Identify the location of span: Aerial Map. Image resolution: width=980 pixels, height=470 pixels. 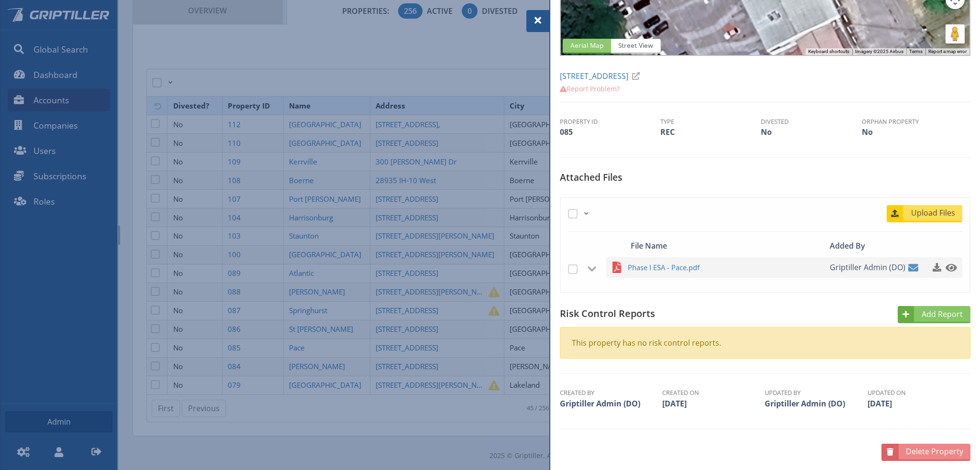
(587, 46).